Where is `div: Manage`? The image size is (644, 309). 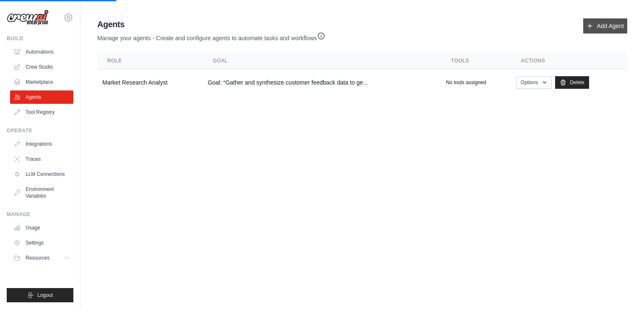 div: Manage is located at coordinates (40, 215).